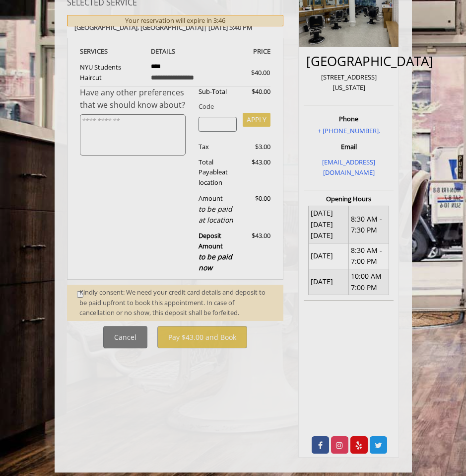 The image size is (466, 476). Describe the element at coordinates (217, 92) in the screenshot. I see `div: Sub-Total` at that location.